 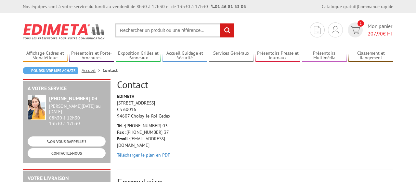 I want to click on h2: Contact, so click(x=255, y=84).